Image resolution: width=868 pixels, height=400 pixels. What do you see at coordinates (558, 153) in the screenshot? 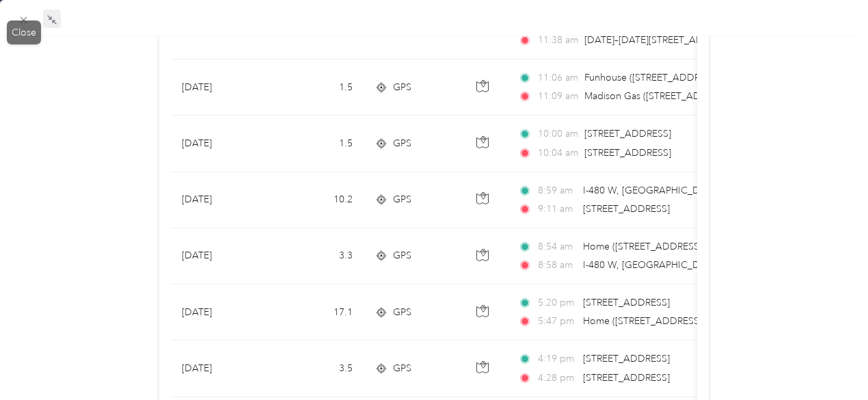
I see `span: 10:04 am` at bounding box center [558, 153].